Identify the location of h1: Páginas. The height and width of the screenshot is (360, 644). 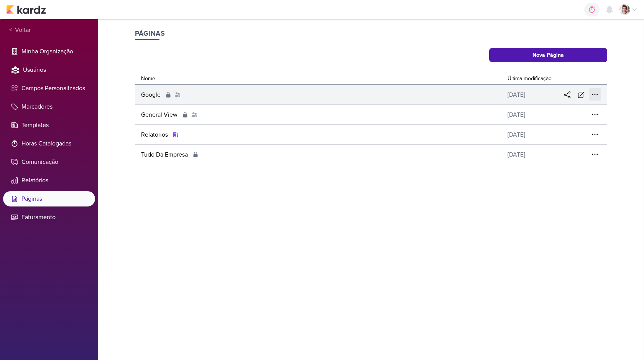
(371, 33).